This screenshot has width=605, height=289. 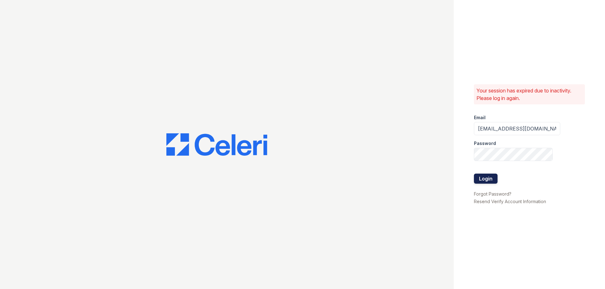 What do you see at coordinates (479, 118) in the screenshot?
I see `label: Email` at bounding box center [479, 118].